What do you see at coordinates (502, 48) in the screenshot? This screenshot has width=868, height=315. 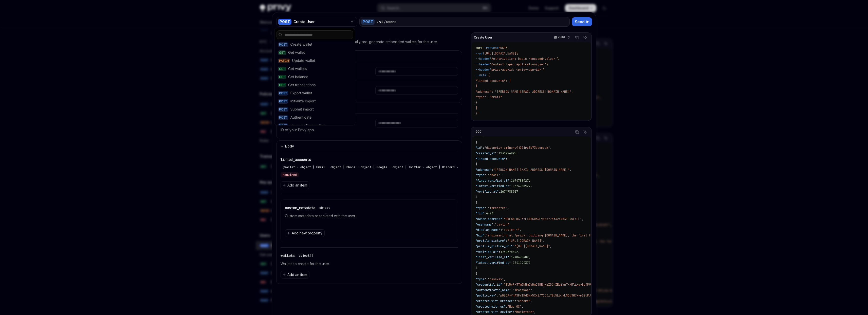 I see `span: POST` at bounding box center [502, 48].